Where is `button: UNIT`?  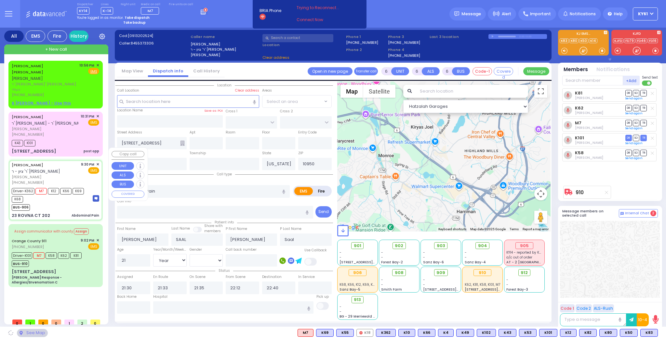 button: UNIT is located at coordinates (400, 71).